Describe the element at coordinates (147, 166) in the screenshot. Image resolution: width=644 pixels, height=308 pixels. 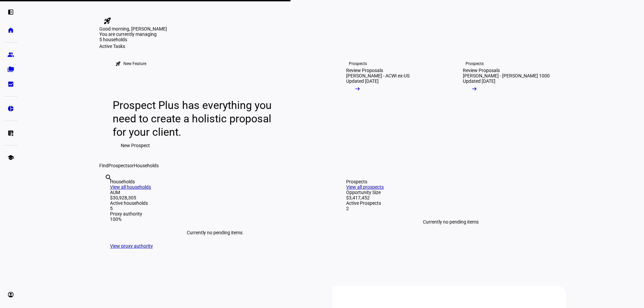
I see `span: Households` at that location.